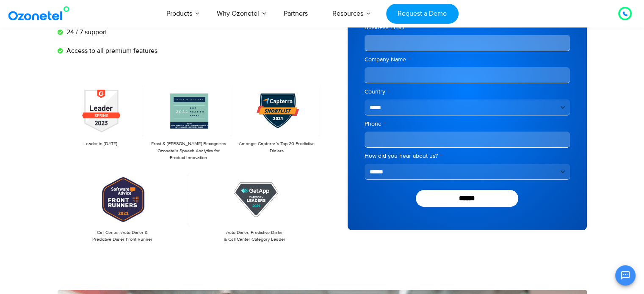 This screenshot has width=644, height=294. What do you see at coordinates (625, 276) in the screenshot?
I see `button: Open chat` at bounding box center [625, 276].